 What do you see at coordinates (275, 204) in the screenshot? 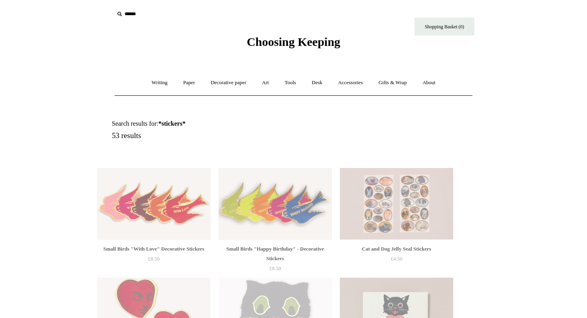
I see `a: Small Birds "Happy Birthday" - Decorative Stickers Small Birds "Happy Birthday" - Decorative Stic...` at bounding box center [275, 204].